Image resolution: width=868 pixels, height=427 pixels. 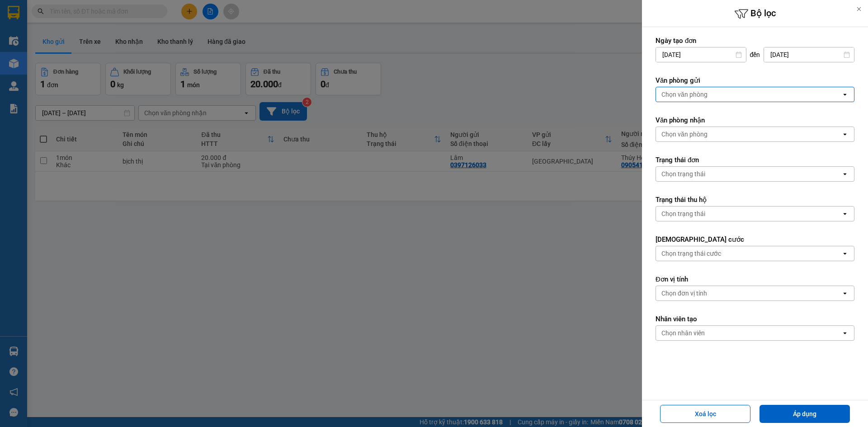 I want to click on label: Trạng thái đơn, so click(x=755, y=160).